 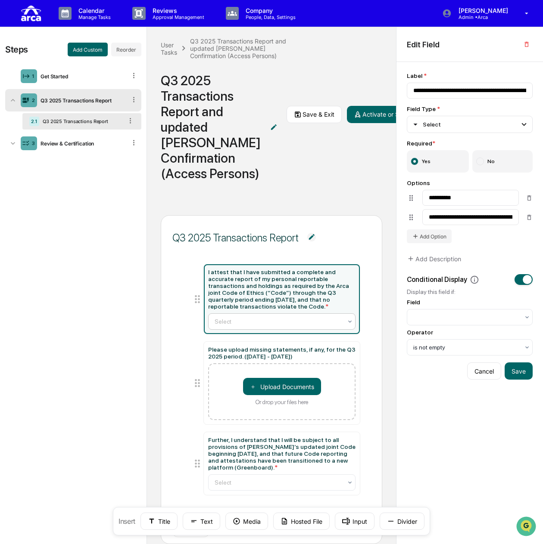 I want to click on button: Text, so click(x=201, y=522).